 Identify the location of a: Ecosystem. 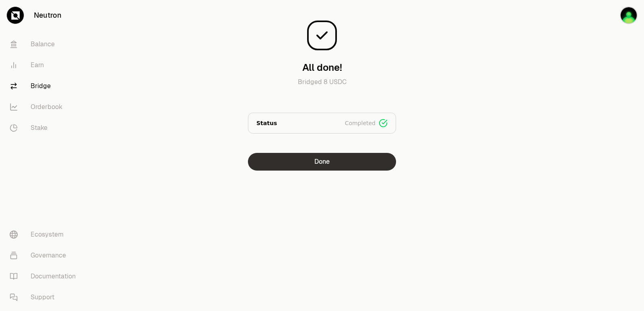
(45, 235).